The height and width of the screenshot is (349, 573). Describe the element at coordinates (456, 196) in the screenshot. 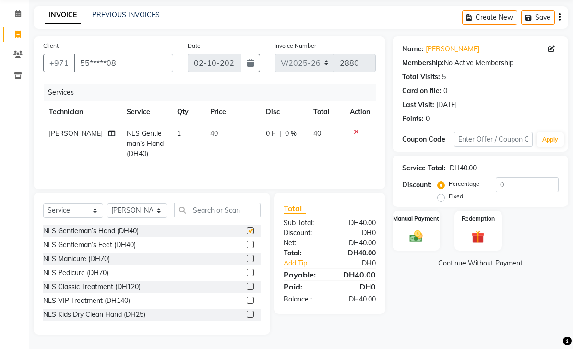

I see `label: Fixed` at that location.